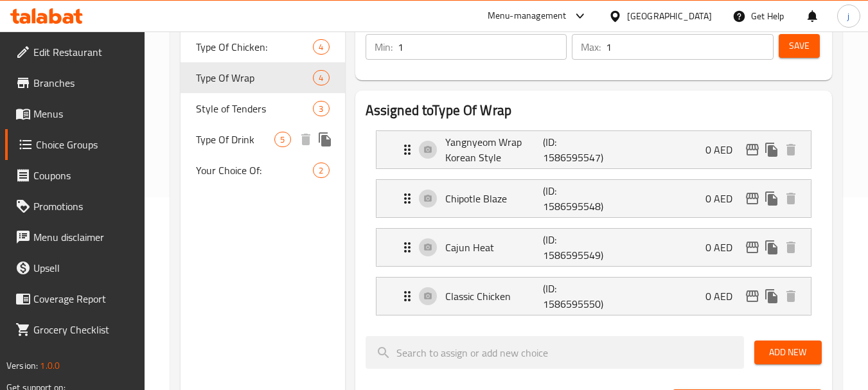 This screenshot has height=390, width=868. Describe the element at coordinates (527, 16) in the screenshot. I see `div: Menu-management` at that location.